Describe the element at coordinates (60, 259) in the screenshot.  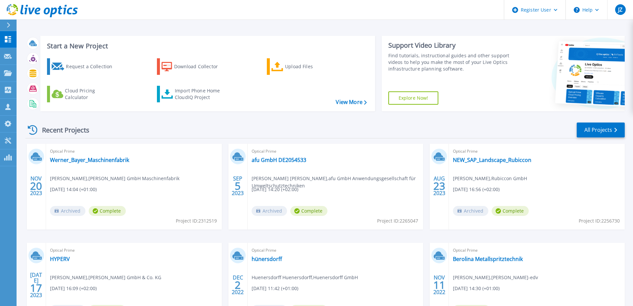
I see `a: HYPERV` at that location.